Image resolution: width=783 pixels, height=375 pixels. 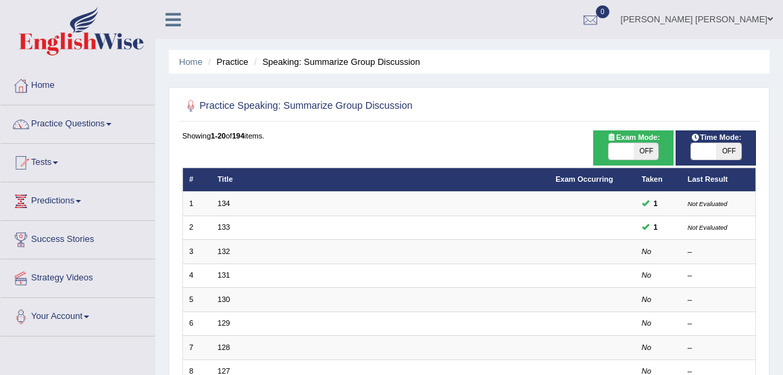 What do you see at coordinates (238, 136) in the screenshot?
I see `b: 194` at bounding box center [238, 136].